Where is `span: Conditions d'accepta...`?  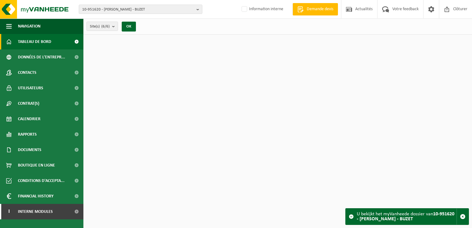
span: Conditions d'accepta... is located at coordinates (41, 181).